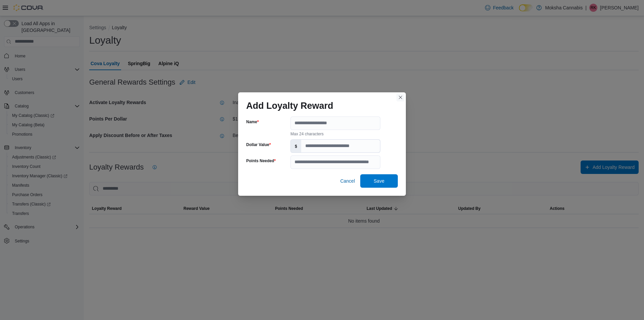 The height and width of the screenshot is (320, 644). I want to click on h1: Add Loyalty Reward, so click(290, 106).